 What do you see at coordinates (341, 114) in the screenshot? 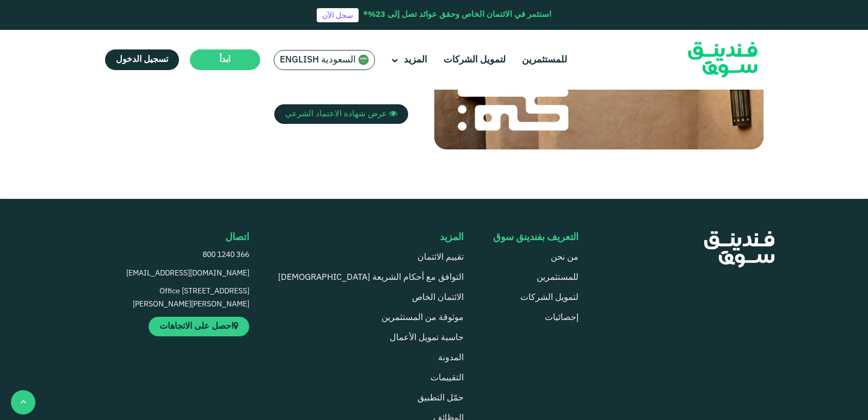
I see `a: عرض شهادة الاعتماد الشرعي` at bounding box center [341, 114].